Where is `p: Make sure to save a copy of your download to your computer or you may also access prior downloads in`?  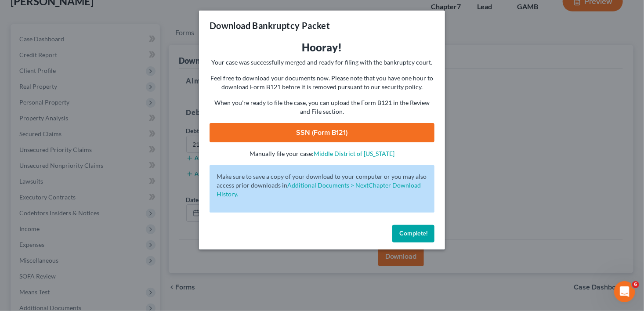 p: Make sure to save a copy of your download to your computer or you may also access prior downloads in is located at coordinates (322, 186).